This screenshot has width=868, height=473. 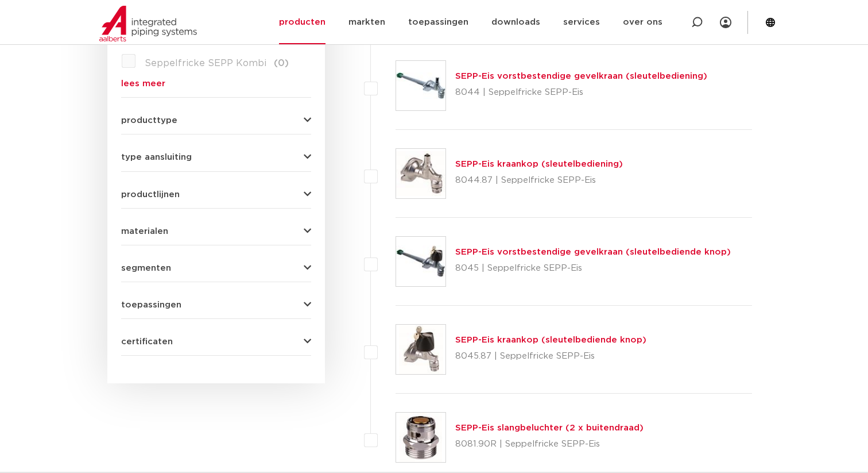 What do you see at coordinates (421, 349) in the screenshot?
I see `img: Thumbnail for SEPP-Eis kraankop (sleutelbediende knop)` at bounding box center [421, 349].